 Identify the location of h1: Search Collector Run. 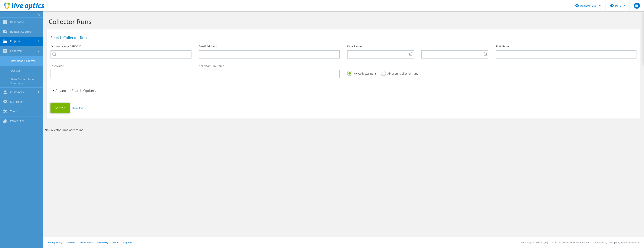
(342, 38).